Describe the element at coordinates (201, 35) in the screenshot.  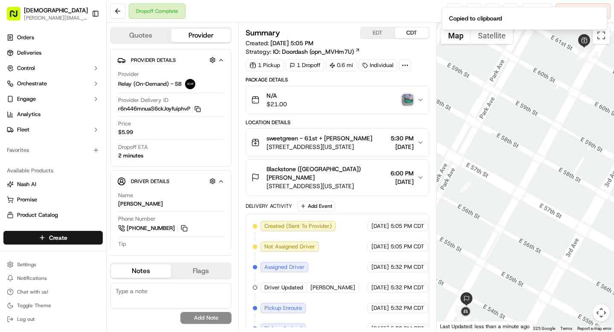
I see `button: Provider` at that location.